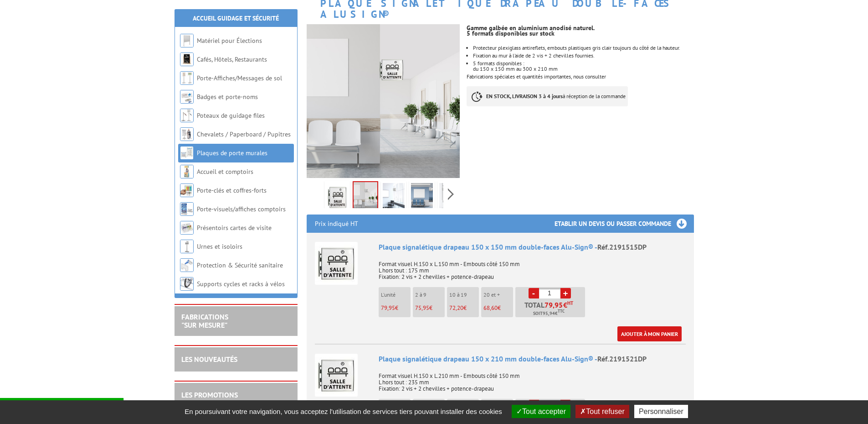 The height and width of the screenshot is (424, 868). I want to click on img: Porte-visuels/affiches comptoirs, so click(187, 209).